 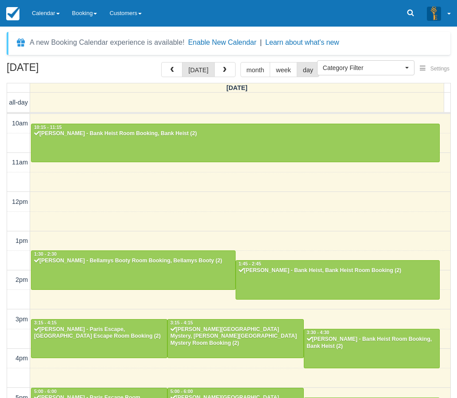 I want to click on button: Enable New Calendar, so click(x=222, y=43).